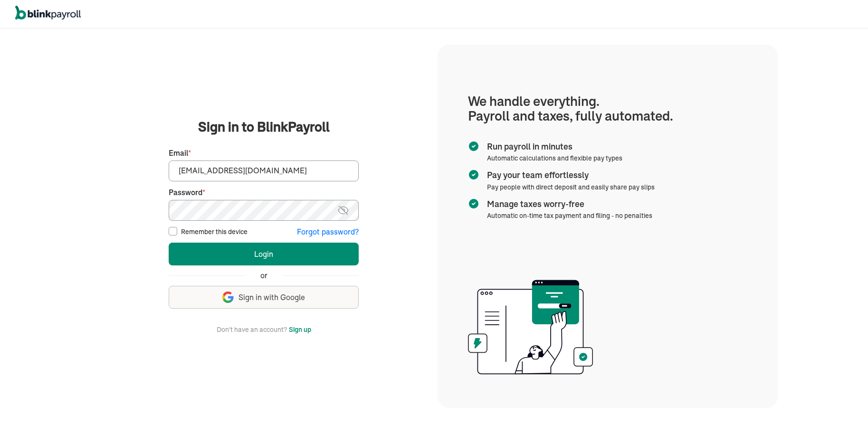  I want to click on span: Run payroll in minutes, so click(553, 147).